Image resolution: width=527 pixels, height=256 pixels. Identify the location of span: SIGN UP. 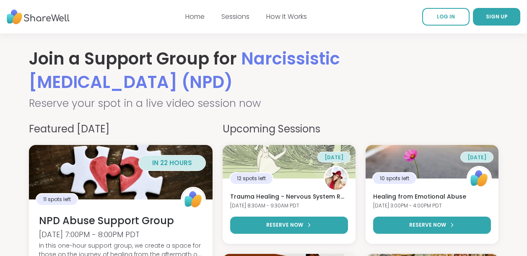
(497, 16).